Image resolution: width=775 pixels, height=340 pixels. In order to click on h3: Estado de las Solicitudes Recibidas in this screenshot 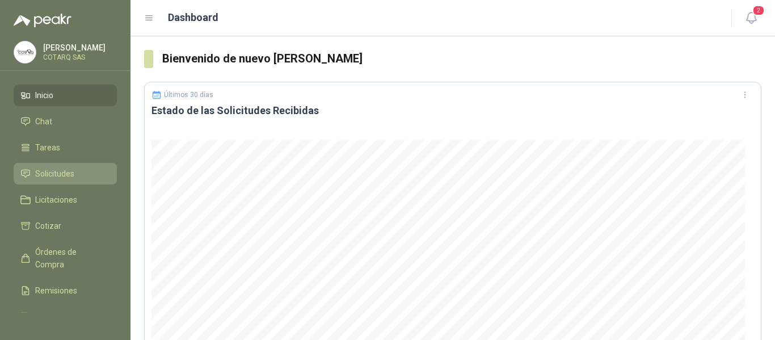, I will do `click(453, 111)`.